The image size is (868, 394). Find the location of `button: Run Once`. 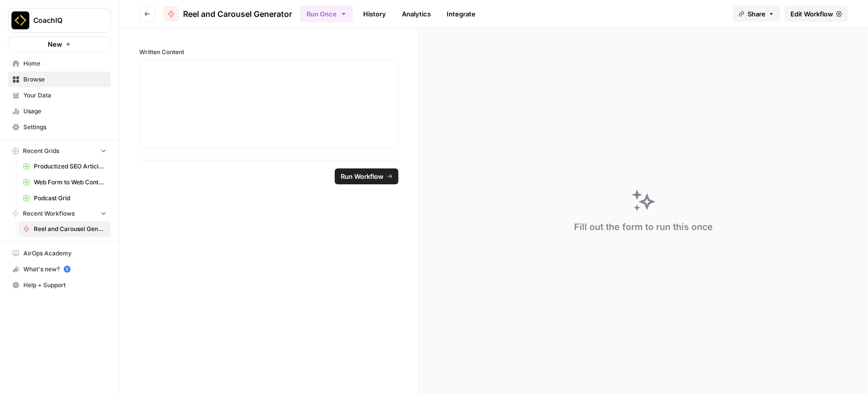

button: Run Once is located at coordinates (326, 14).